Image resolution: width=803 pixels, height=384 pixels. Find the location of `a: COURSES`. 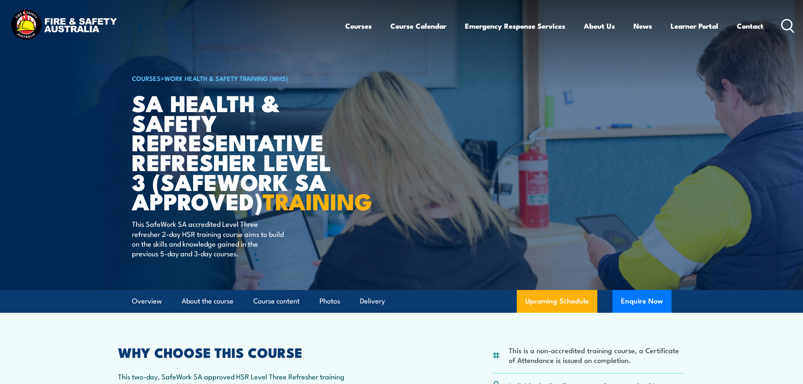

a: COURSES is located at coordinates (146, 78).